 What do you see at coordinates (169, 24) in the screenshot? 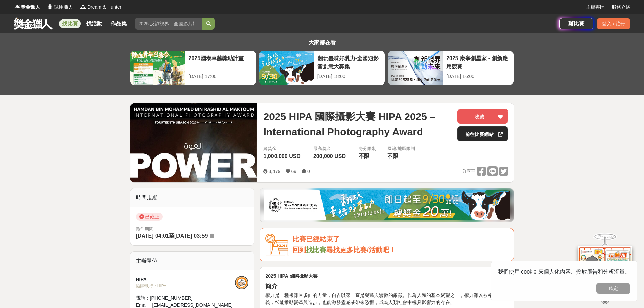
I see `input: 2025 反詐視界—全國影片競賽` at bounding box center [169, 24].